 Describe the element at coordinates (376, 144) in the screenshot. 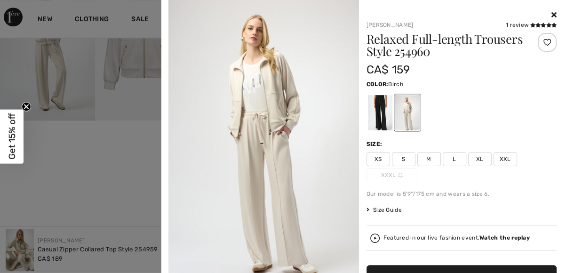

I see `div: Size:` at that location.